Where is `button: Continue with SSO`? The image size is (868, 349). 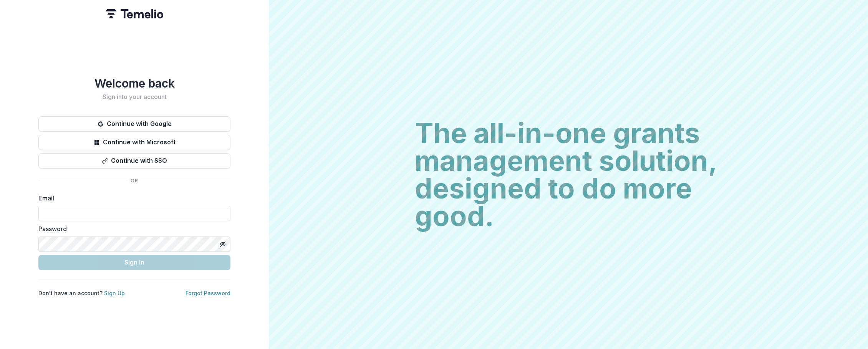
button: Continue with SSO is located at coordinates (134, 161).